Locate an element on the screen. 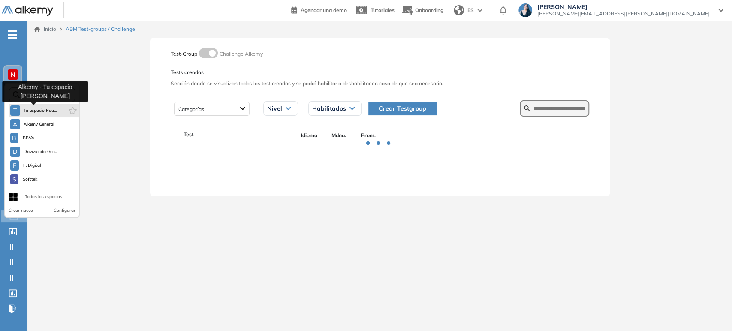 This screenshot has width=732, height=331. img: world is located at coordinates (459, 10).